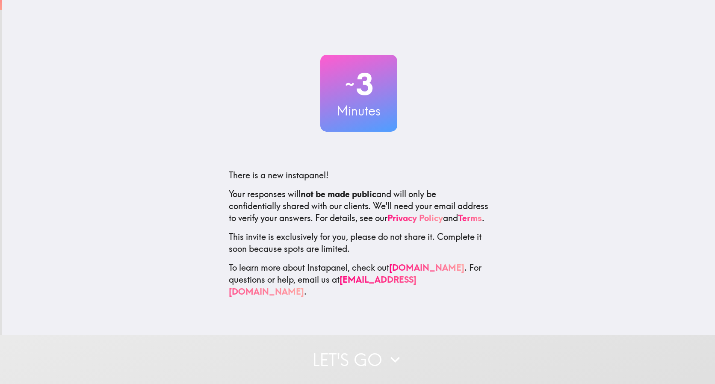 This screenshot has height=384, width=715. What do you see at coordinates (470, 218) in the screenshot?
I see `a: Terms` at bounding box center [470, 218].